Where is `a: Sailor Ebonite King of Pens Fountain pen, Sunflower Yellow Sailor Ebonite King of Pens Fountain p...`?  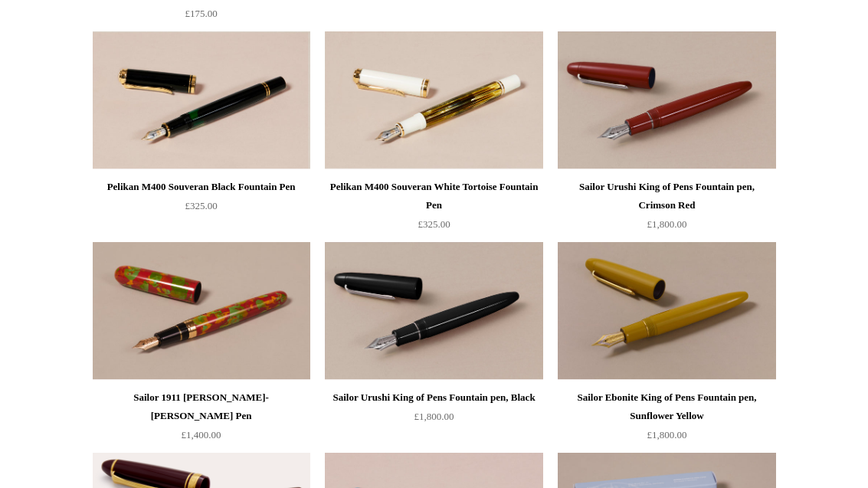 a: Sailor Ebonite King of Pens Fountain pen, Sunflower Yellow Sailor Ebonite King of Pens Fountain p... is located at coordinates (667, 311).